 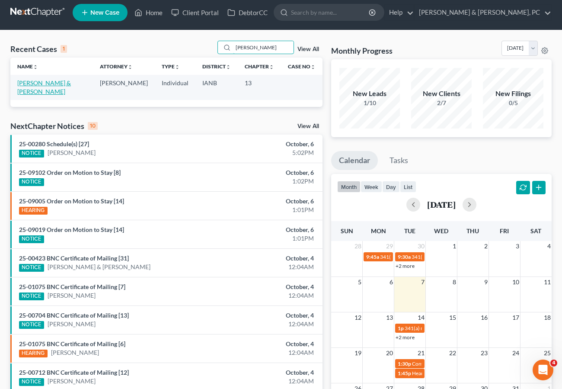 What do you see at coordinates (390, 317) in the screenshot?
I see `span: 13` at bounding box center [390, 317].